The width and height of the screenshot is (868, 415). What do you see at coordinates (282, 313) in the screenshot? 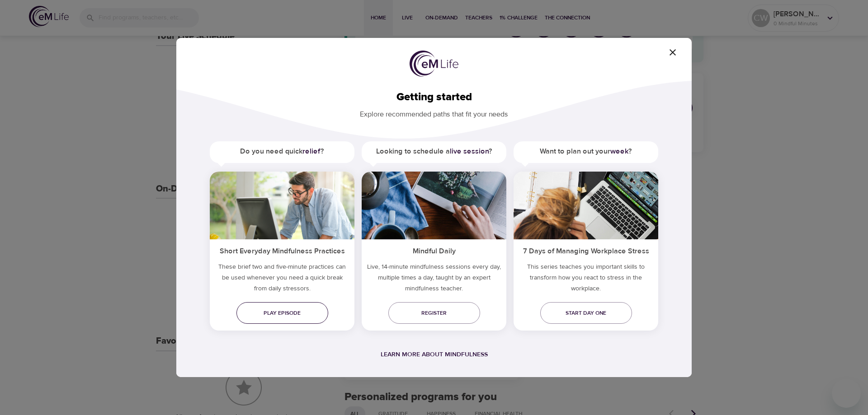
I see `a: Play episode` at bounding box center [282, 313].